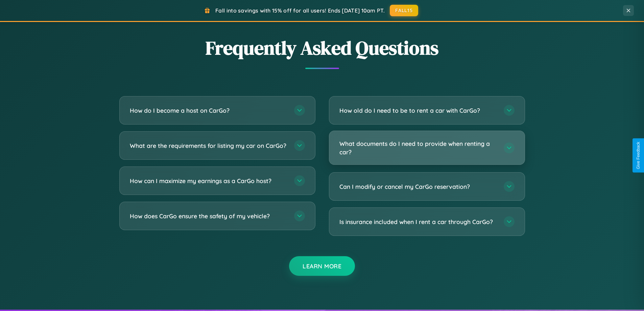 The image size is (644, 311). Describe the element at coordinates (209, 216) in the screenshot. I see `h3: How does CarGo ensure the safety of my vehicle?` at that location.